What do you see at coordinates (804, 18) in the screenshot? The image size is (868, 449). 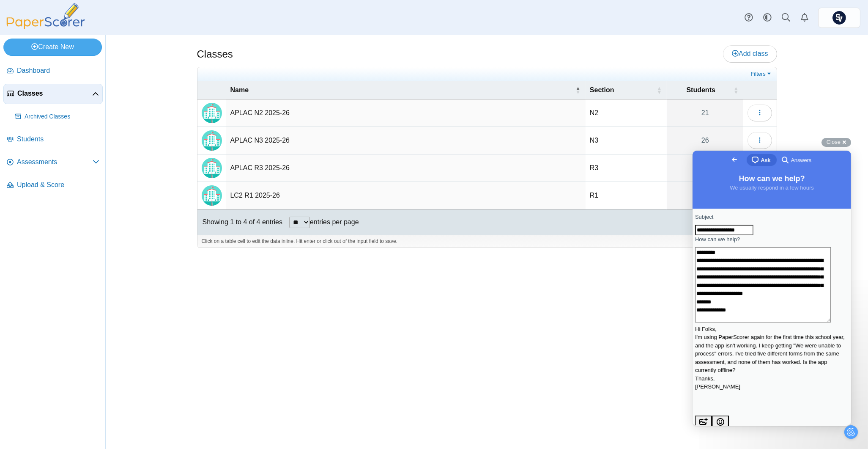 I see `a: Alerts` at bounding box center [804, 18].